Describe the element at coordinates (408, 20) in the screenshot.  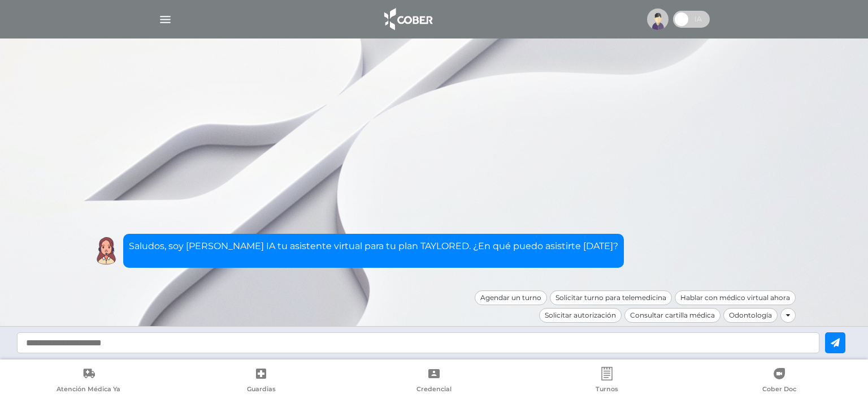
I see `img: logo_cober_home-white.png` at that location.